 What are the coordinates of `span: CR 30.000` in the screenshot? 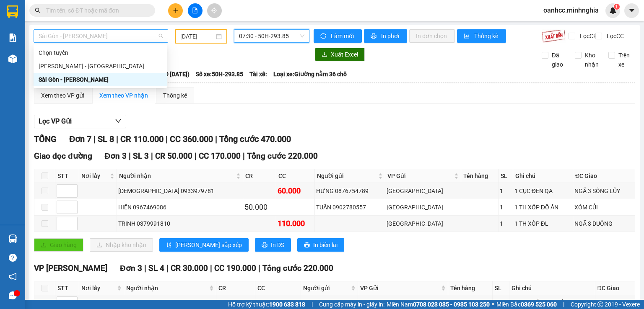 It's located at (189, 268).